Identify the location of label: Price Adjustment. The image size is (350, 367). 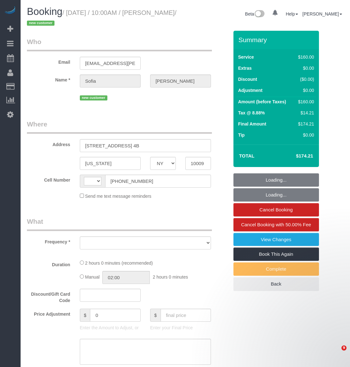
(48, 313).